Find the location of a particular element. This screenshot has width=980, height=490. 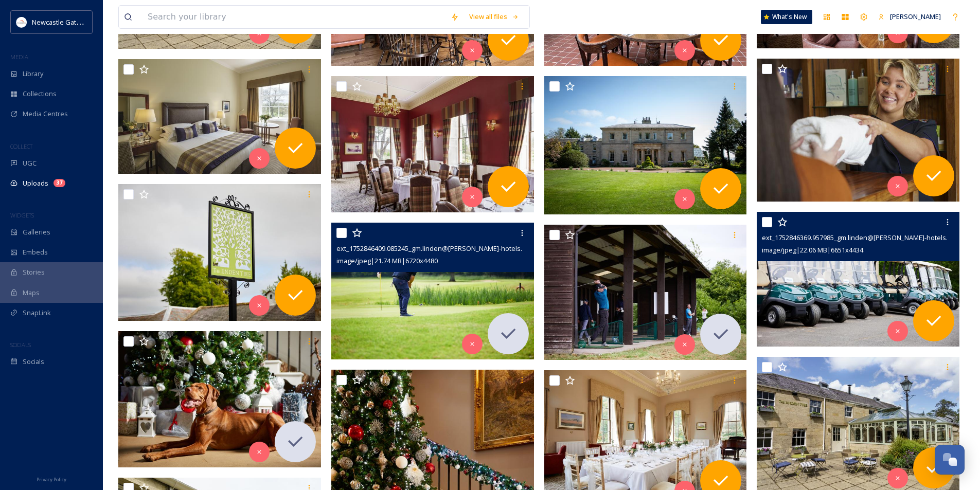

div: What's New is located at coordinates (787, 17).